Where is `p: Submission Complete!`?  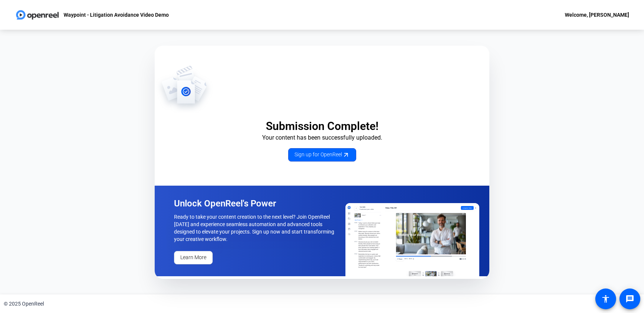
p: Submission Complete! is located at coordinates (322, 126).